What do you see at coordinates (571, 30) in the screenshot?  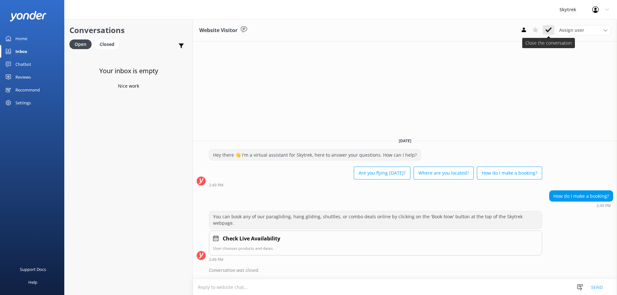 I see `span: Assign user` at bounding box center [571, 30].